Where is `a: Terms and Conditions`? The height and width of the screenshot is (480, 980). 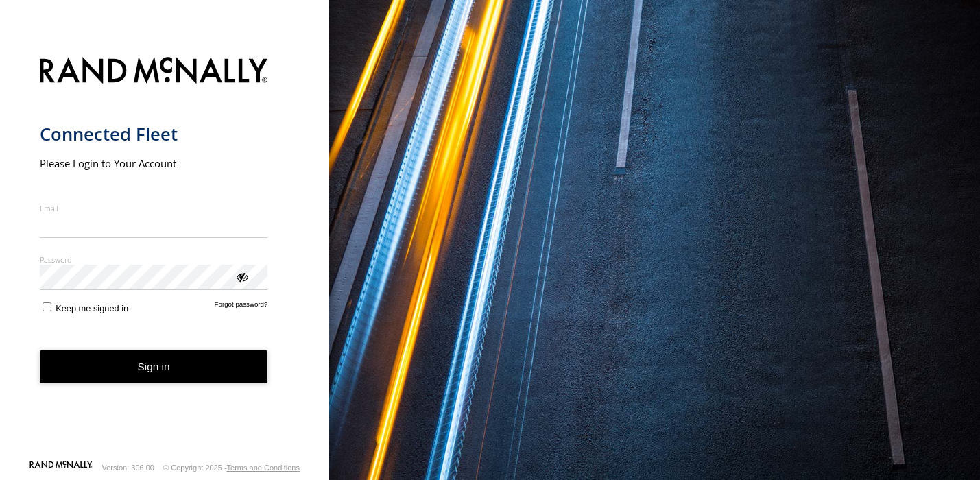
a: Terms and Conditions is located at coordinates (263, 468).